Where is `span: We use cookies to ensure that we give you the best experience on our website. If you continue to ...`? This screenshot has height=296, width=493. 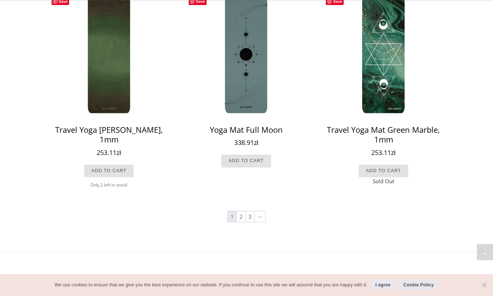 span: We use cookies to ensure that we give you the best experience on our website. If you continue to ... is located at coordinates (211, 285).